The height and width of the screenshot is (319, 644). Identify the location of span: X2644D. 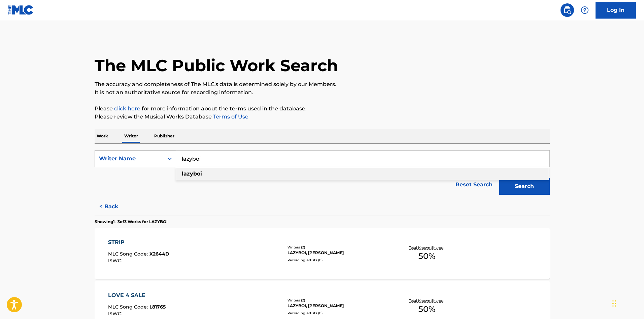
(160, 253).